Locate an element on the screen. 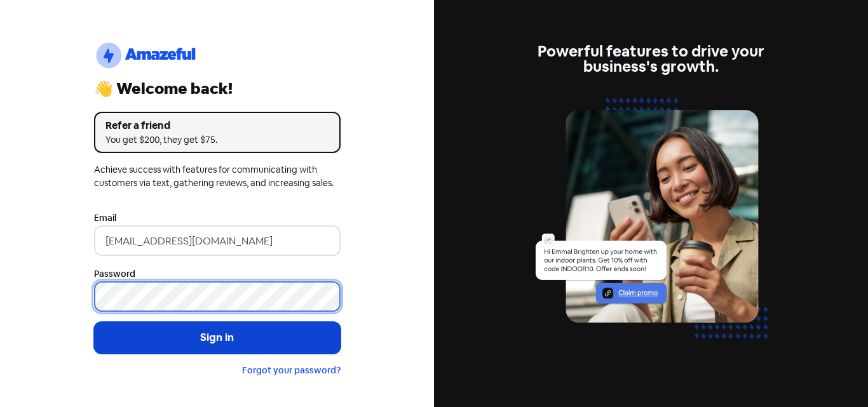 Image resolution: width=868 pixels, height=407 pixels. img: text-marketing is located at coordinates (652, 226).